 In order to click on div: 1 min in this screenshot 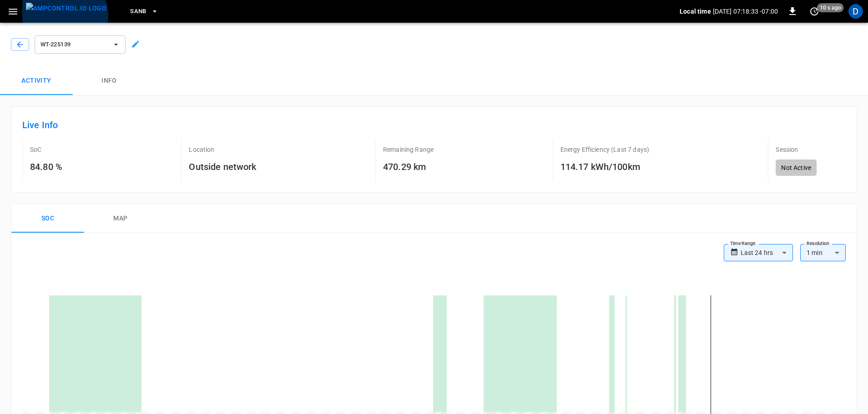, I will do `click(823, 253)`.